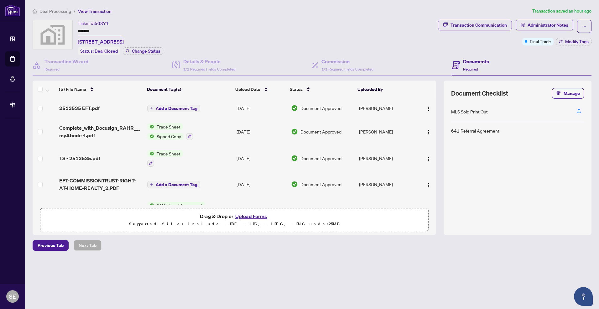 The width and height of the screenshot is (599, 309). What do you see at coordinates (248, 89) in the screenshot?
I see `span: Upload Date` at bounding box center [248, 89].